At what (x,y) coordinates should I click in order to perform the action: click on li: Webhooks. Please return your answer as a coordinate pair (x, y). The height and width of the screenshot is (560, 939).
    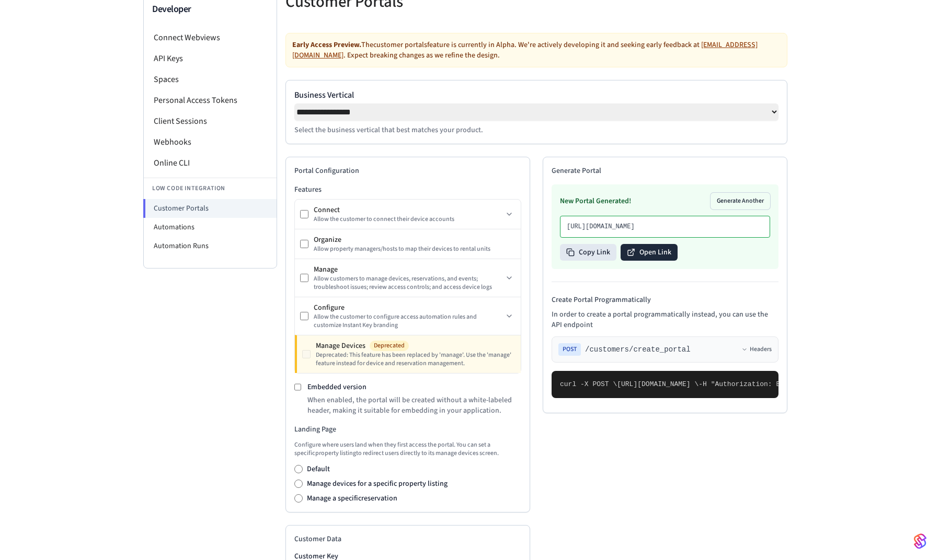
    Looking at the image, I should click on (210, 142).